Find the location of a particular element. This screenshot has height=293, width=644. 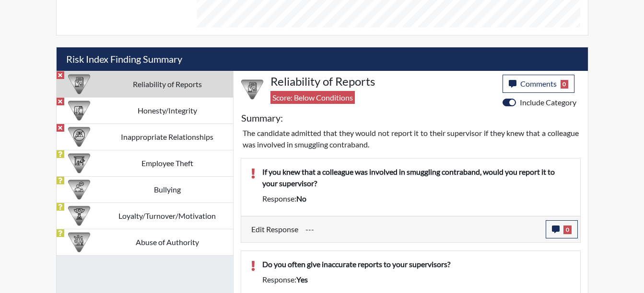

td: Honesty/Integrity is located at coordinates (167, 110).